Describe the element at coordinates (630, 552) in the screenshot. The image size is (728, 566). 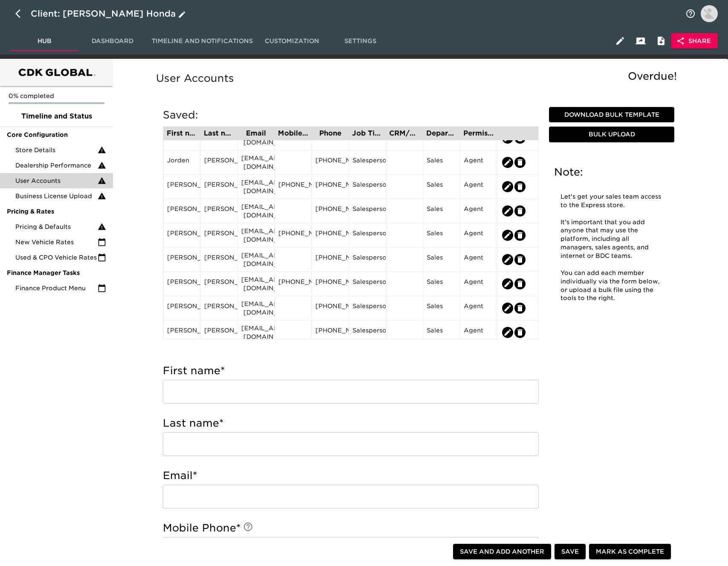
I see `button: Mark as Complete` at that location.